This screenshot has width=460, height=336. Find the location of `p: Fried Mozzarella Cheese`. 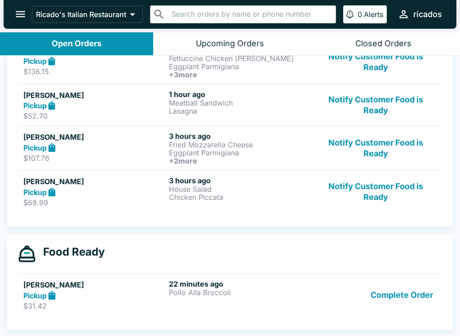

p: Fried Mozzarella Cheese is located at coordinates (240, 145).